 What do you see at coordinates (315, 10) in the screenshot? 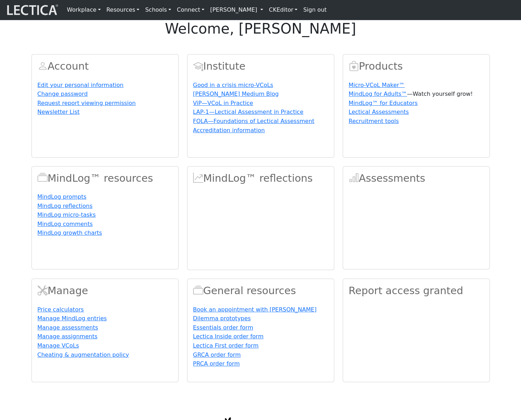
I see `a: Sign out` at bounding box center [315, 10].